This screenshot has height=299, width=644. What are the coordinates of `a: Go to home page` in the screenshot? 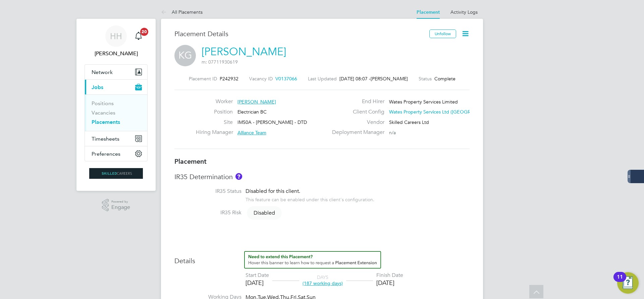 It's located at (116, 174).